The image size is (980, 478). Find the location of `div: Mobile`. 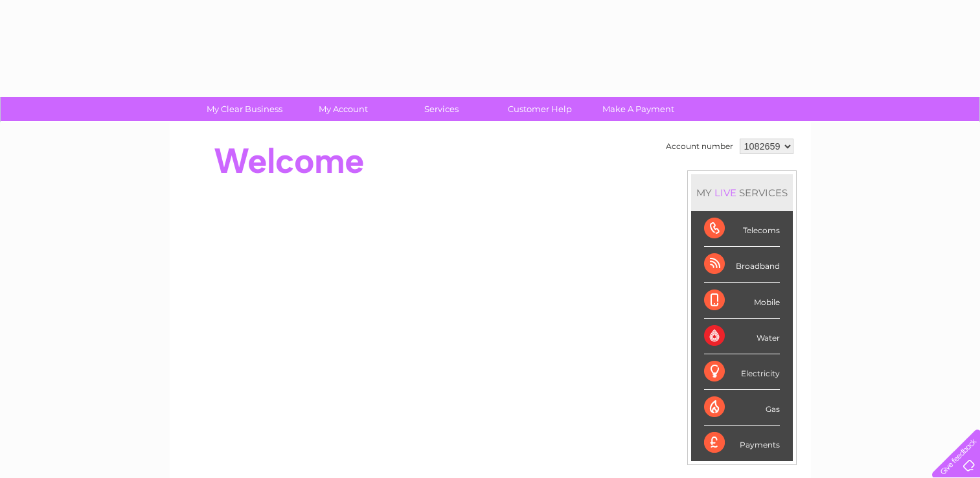

div: Mobile is located at coordinates (741, 300).